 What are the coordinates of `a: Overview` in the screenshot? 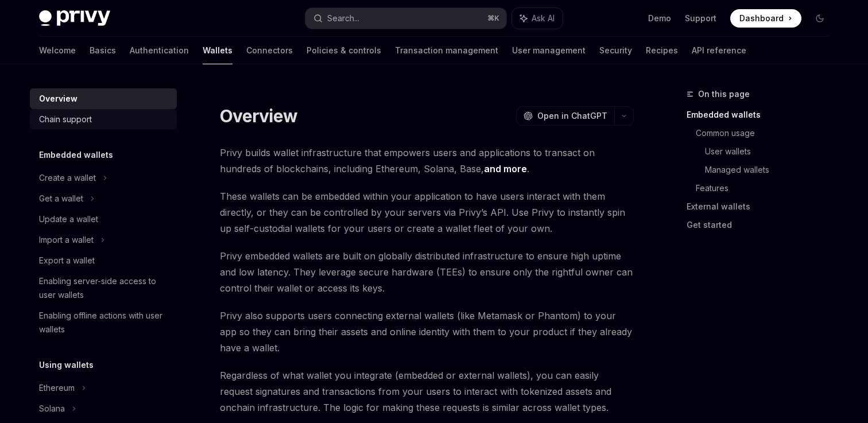 It's located at (104, 99).